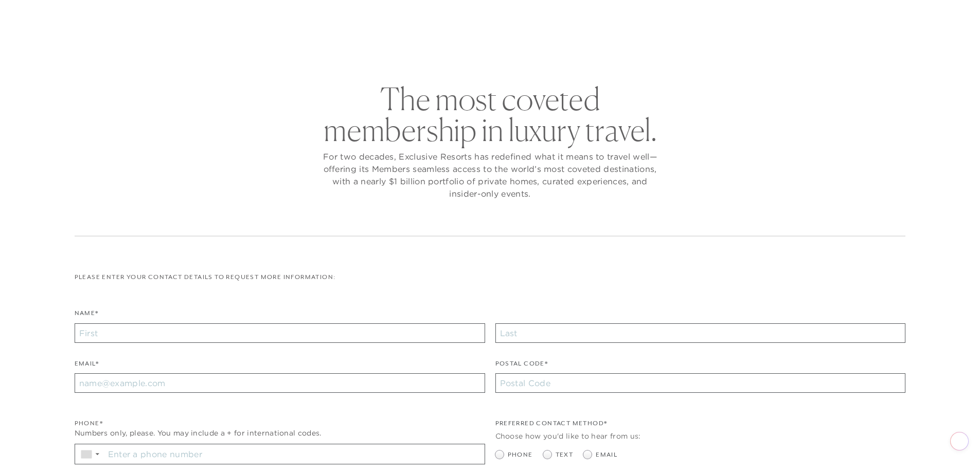 This screenshot has height=469, width=980. What do you see at coordinates (520, 454) in the screenshot?
I see `span: Phone` at bounding box center [520, 454].